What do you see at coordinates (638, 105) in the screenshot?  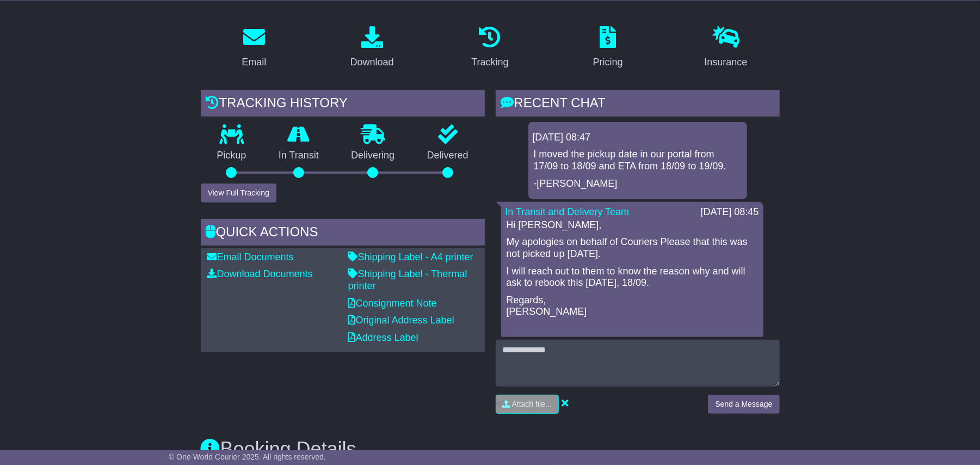 I see `div: RECENT CHAT` at bounding box center [638, 105].